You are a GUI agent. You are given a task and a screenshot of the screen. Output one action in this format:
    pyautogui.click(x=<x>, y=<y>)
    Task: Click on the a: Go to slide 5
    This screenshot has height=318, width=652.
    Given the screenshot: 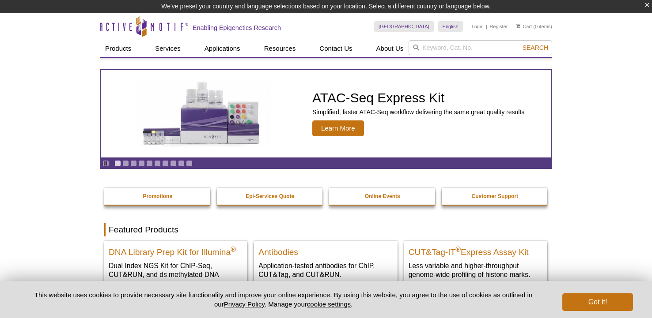 What is the action you would take?
    pyautogui.click(x=149, y=163)
    